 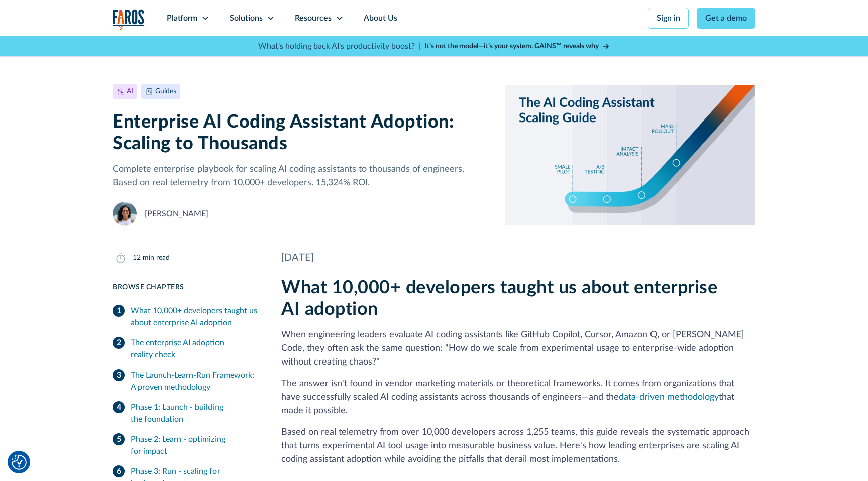 I want to click on div: Browse Chapters, so click(x=185, y=287).